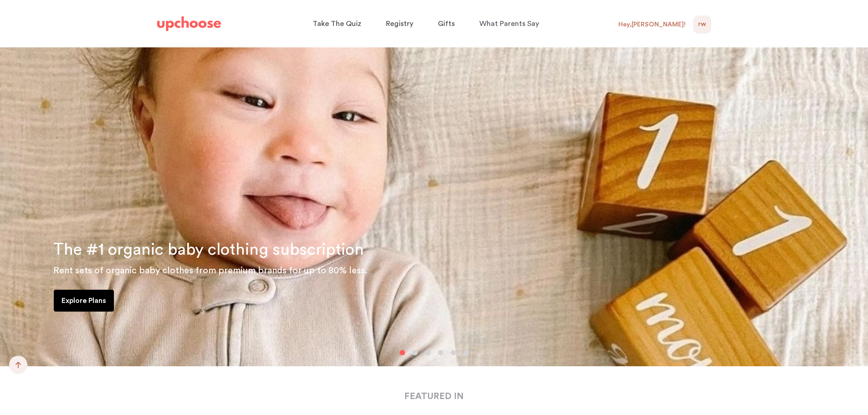 This screenshot has width=868, height=415. Describe the element at coordinates (509, 24) in the screenshot. I see `span: What Parents Say` at that location.